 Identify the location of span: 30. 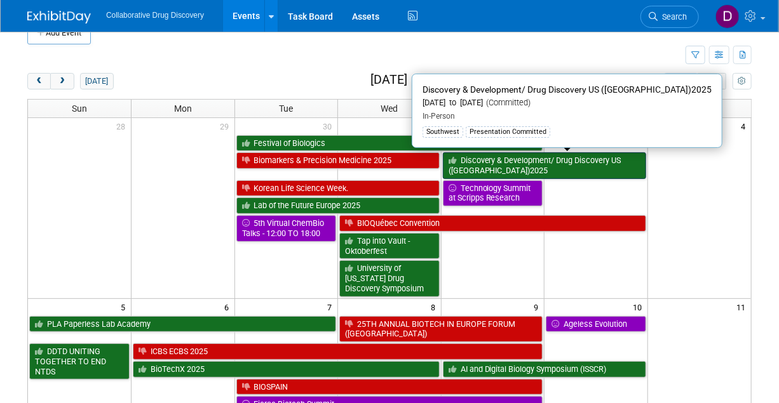
(329, 126).